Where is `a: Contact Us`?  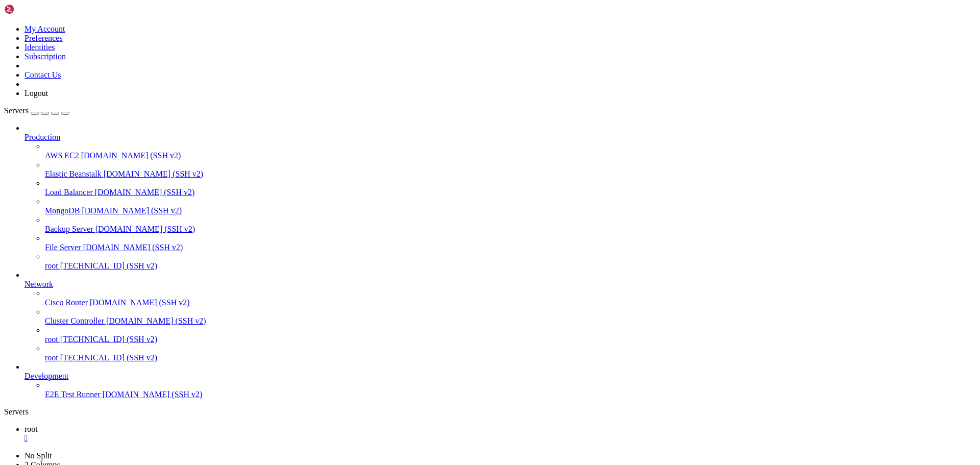
a: Contact Us is located at coordinates (43, 74).